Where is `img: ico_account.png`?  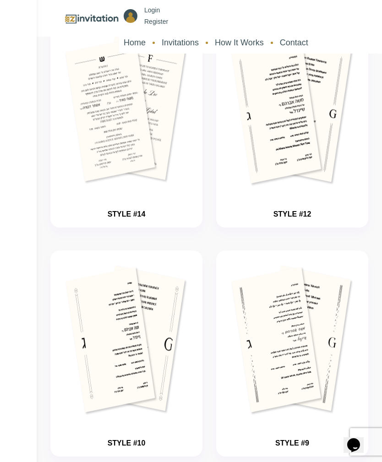 img: ico_account.png is located at coordinates (130, 16).